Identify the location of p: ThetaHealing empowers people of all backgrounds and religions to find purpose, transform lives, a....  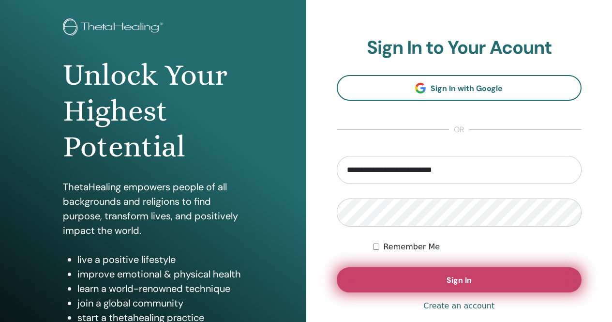
(153, 209).